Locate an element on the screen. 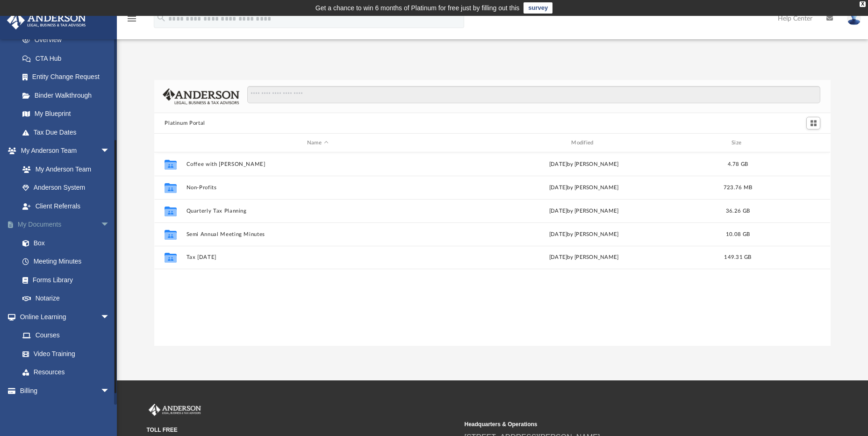 The image size is (868, 436). a: My Anderson Teamarrow_drop_down is located at coordinates (63, 151).